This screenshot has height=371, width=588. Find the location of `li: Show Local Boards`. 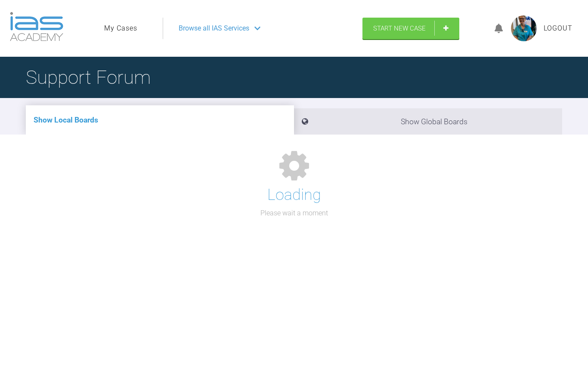

li: Show Local Boards is located at coordinates (160, 120).